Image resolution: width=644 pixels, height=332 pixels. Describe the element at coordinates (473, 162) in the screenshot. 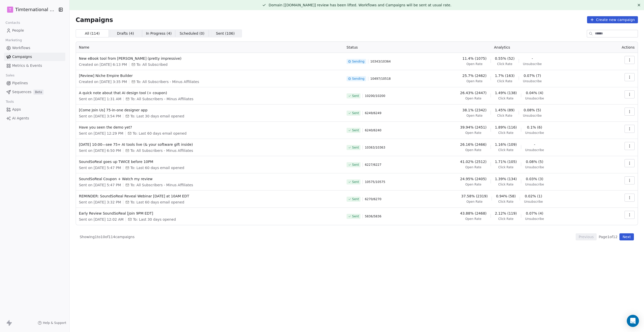

I see `span: 41.02% (2512)` at that location.